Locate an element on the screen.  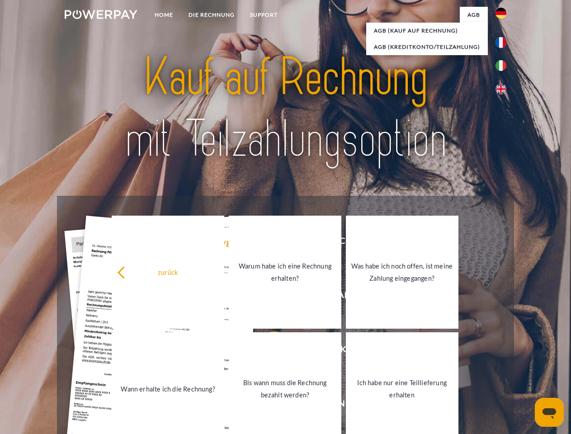
div: Wann erhalte ich die Rechnung? is located at coordinates (168, 388).